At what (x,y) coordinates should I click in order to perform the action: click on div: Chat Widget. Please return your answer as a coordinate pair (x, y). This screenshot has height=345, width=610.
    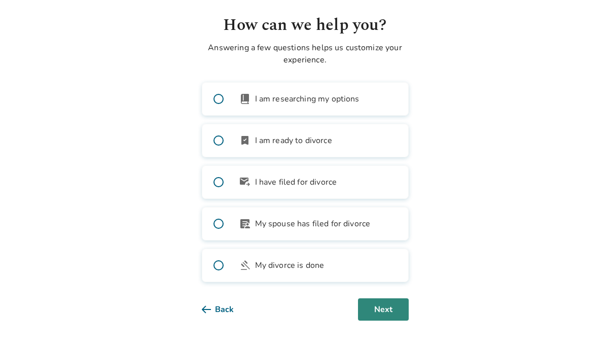
    Looking at the image, I should click on (585, 320).